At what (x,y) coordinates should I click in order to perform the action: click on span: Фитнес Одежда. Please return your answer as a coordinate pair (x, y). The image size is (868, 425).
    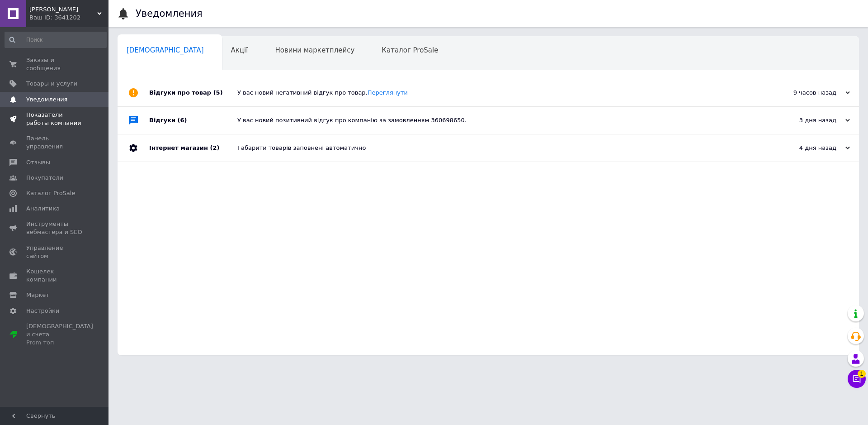
    Looking at the image, I should click on (63, 9).